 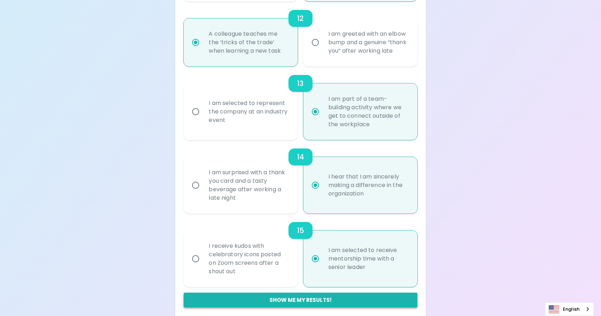 What do you see at coordinates (300, 300) in the screenshot?
I see `button: Show me my results!` at bounding box center [300, 300].